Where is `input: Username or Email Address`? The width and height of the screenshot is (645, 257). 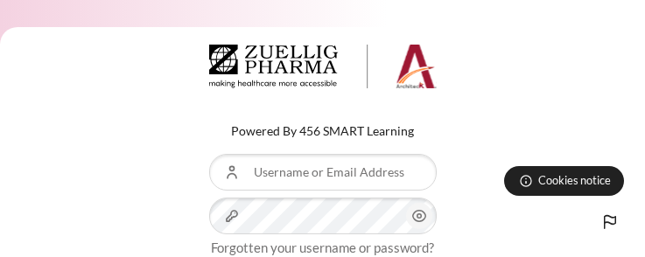
input: Username or Email Address is located at coordinates (323, 172).